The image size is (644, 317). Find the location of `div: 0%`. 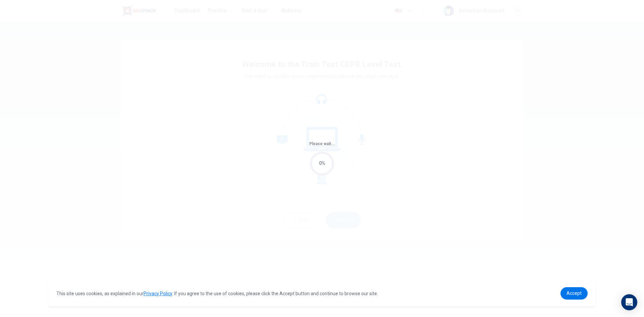

div: 0% is located at coordinates (322, 163).